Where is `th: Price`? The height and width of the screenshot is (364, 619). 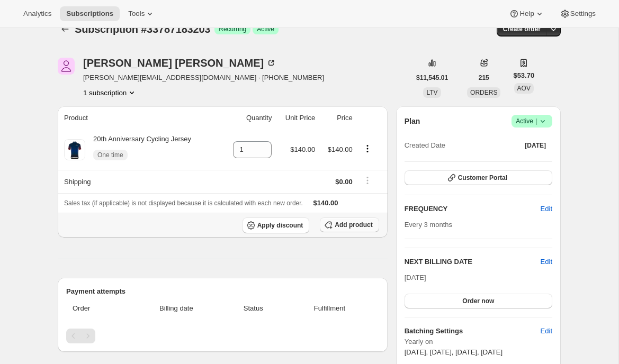
th: Price is located at coordinates (337, 118).